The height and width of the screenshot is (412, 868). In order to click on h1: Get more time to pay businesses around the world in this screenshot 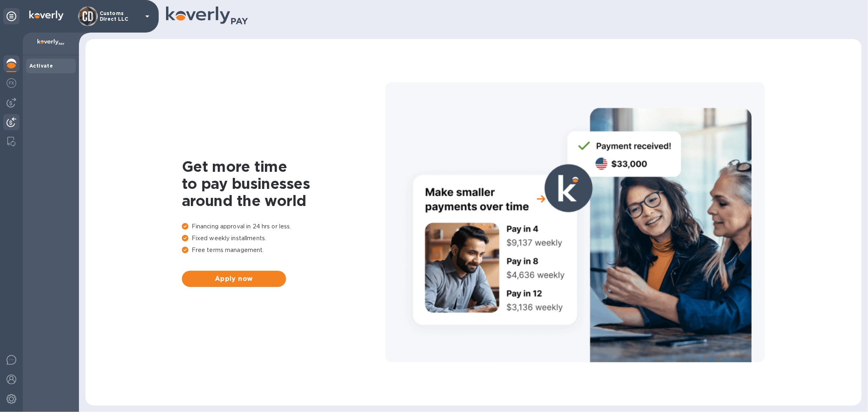, I will do `click(284, 184)`.